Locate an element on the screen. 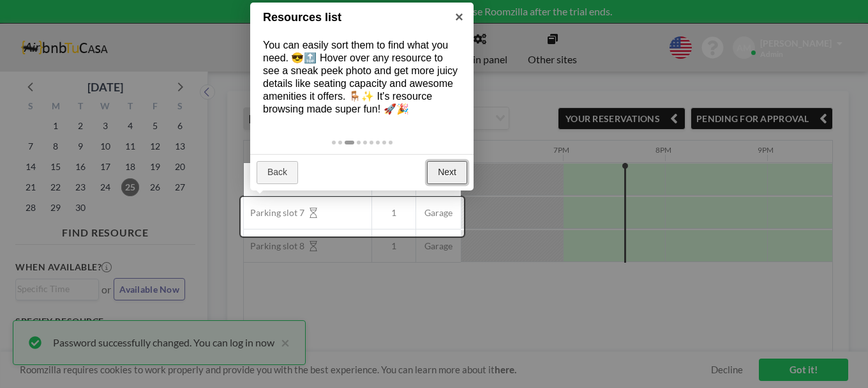 Image resolution: width=868 pixels, height=388 pixels. h1: Resources list is located at coordinates (351, 17).